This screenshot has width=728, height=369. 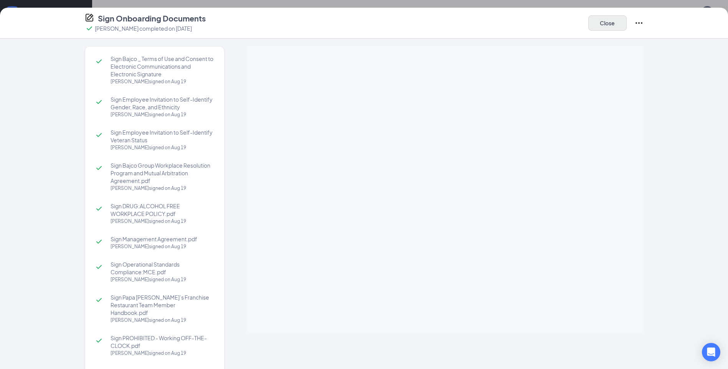 What do you see at coordinates (639, 23) in the screenshot?
I see `svg: Ellipses` at bounding box center [639, 23].